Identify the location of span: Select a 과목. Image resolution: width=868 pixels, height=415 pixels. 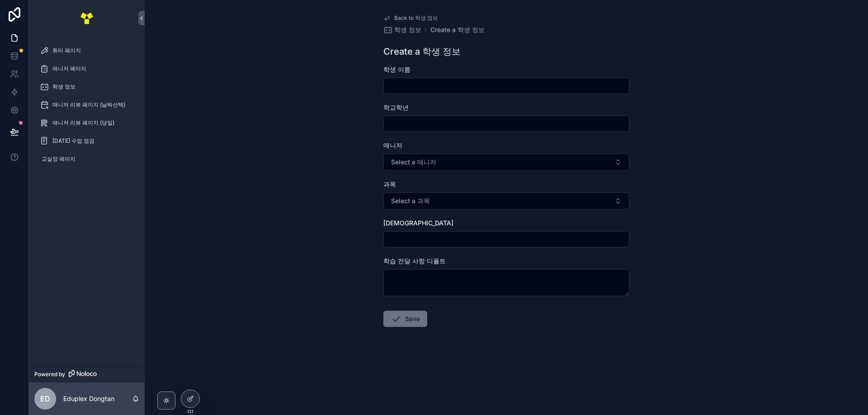
(410, 201).